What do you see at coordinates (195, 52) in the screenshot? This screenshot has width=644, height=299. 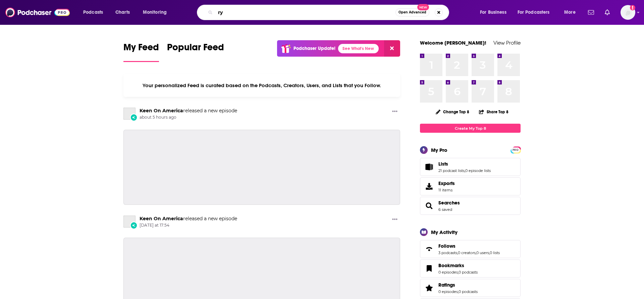 I see `a: Popular Feed` at bounding box center [195, 52].